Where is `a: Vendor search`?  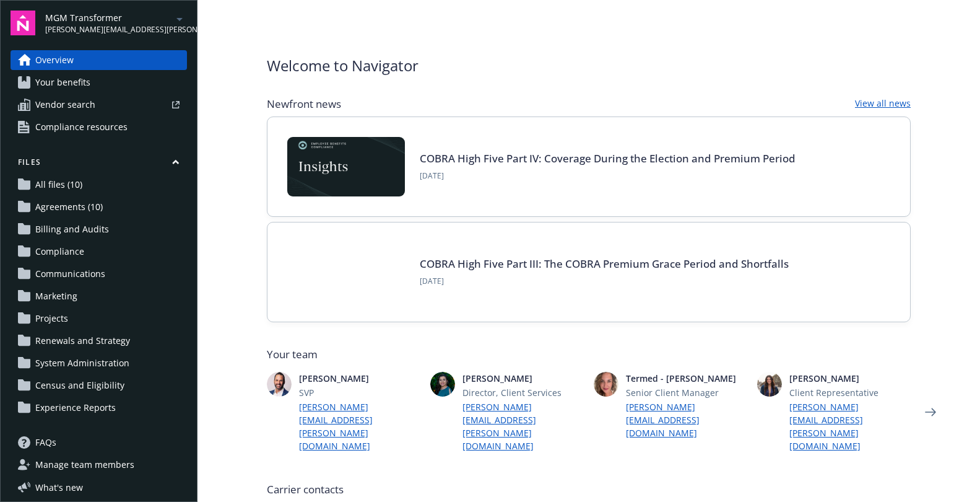
a: Vendor search is located at coordinates (98, 105).